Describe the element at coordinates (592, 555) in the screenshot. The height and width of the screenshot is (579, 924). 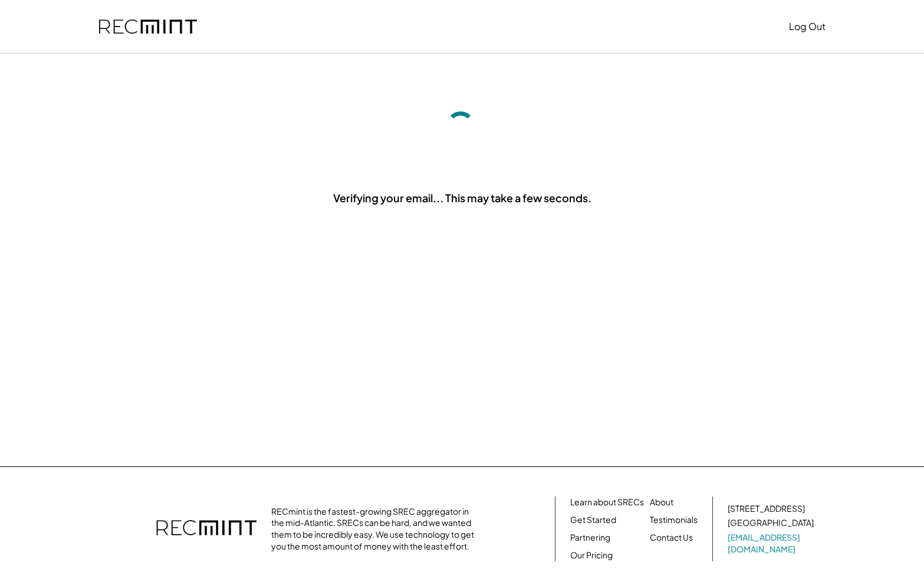
I see `a: Our Pricing` at that location.